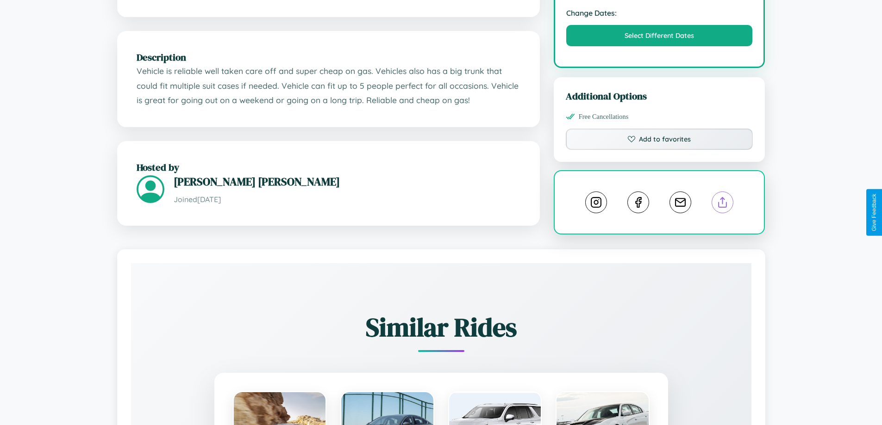  What do you see at coordinates (659, 139) in the screenshot?
I see `button: Add to favorites` at bounding box center [659, 139].